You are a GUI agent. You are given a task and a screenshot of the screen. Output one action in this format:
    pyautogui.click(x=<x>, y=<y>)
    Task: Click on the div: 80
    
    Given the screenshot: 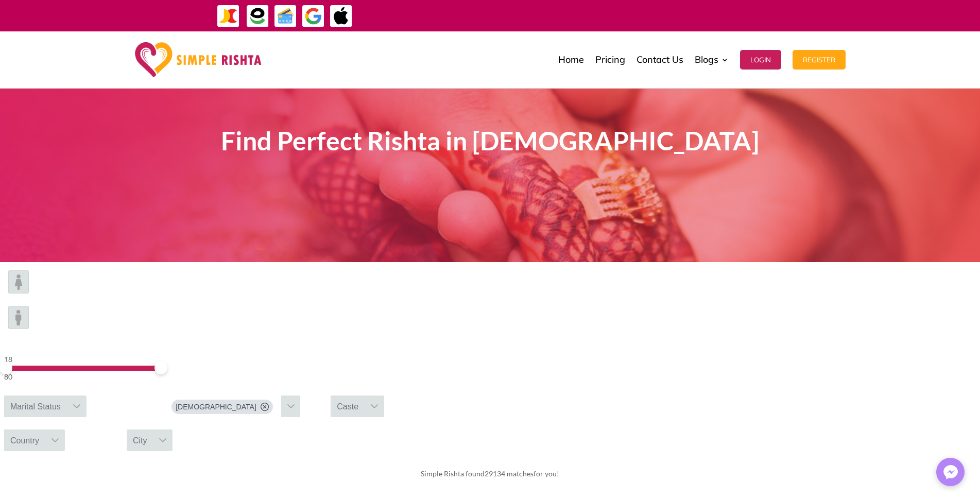 What is the action you would take?
    pyautogui.click(x=82, y=377)
    